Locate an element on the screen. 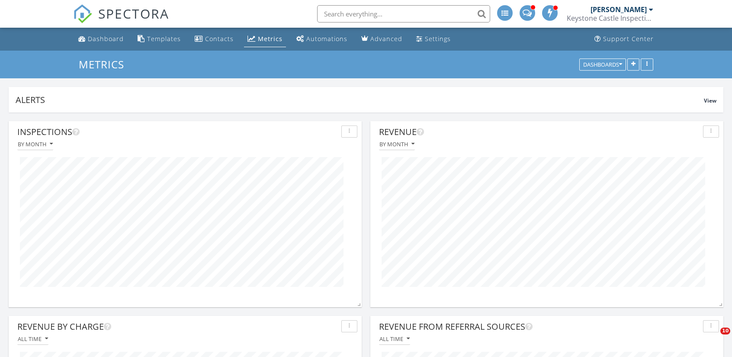 The width and height of the screenshot is (732, 357). div: Settings is located at coordinates (438, 38).